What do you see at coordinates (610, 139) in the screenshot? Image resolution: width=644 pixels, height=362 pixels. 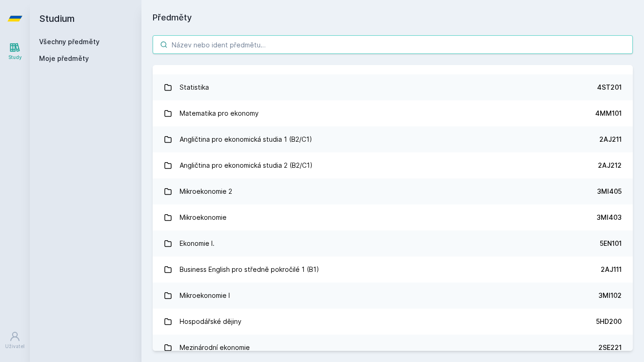 I see `div: 2AJ211` at bounding box center [610, 139].